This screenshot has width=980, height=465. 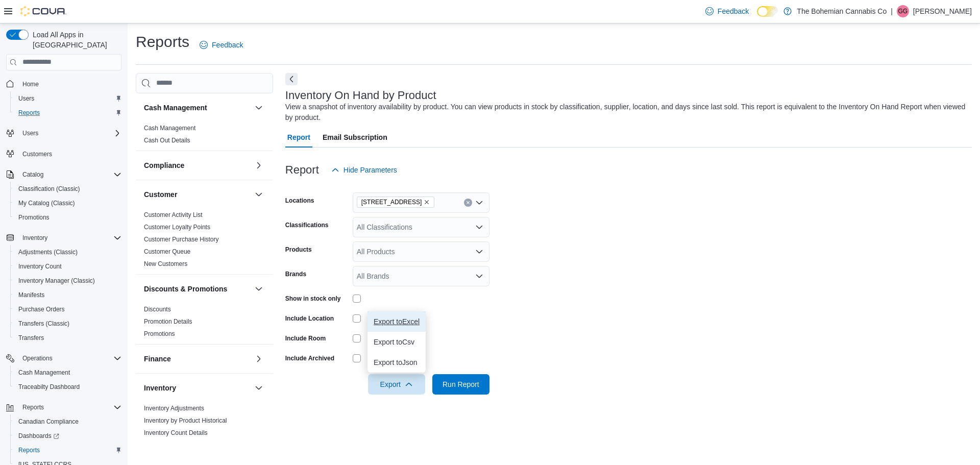 What do you see at coordinates (33, 174) in the screenshot?
I see `button: Catalog` at bounding box center [33, 174].